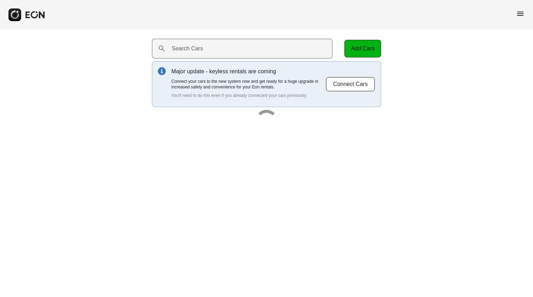 The image size is (533, 297). I want to click on img: info, so click(162, 71).